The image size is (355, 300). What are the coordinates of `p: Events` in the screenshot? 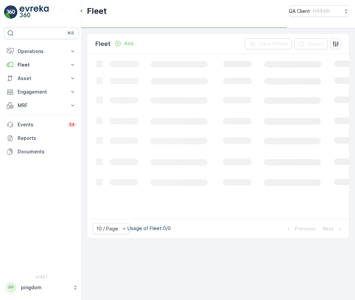 It's located at (41, 125).